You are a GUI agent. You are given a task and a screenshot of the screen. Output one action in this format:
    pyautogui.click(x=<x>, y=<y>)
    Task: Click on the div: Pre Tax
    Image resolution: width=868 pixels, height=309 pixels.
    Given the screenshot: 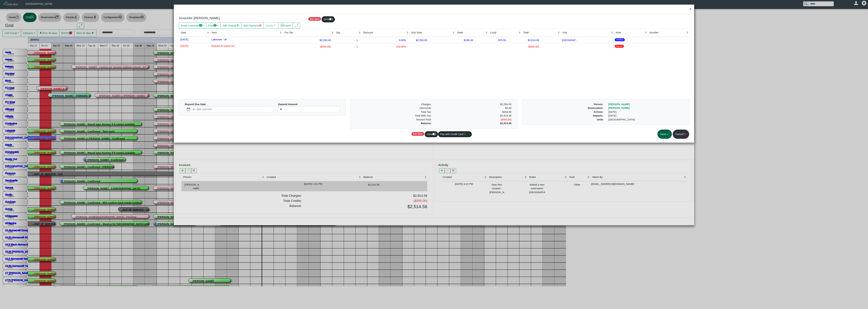 What is the action you would take?
    pyautogui.click(x=308, y=33)
    